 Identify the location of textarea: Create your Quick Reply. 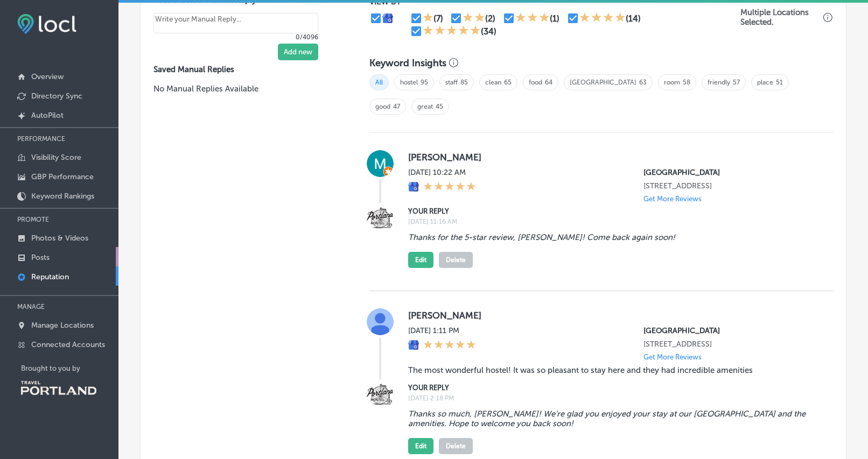
(236, 23).